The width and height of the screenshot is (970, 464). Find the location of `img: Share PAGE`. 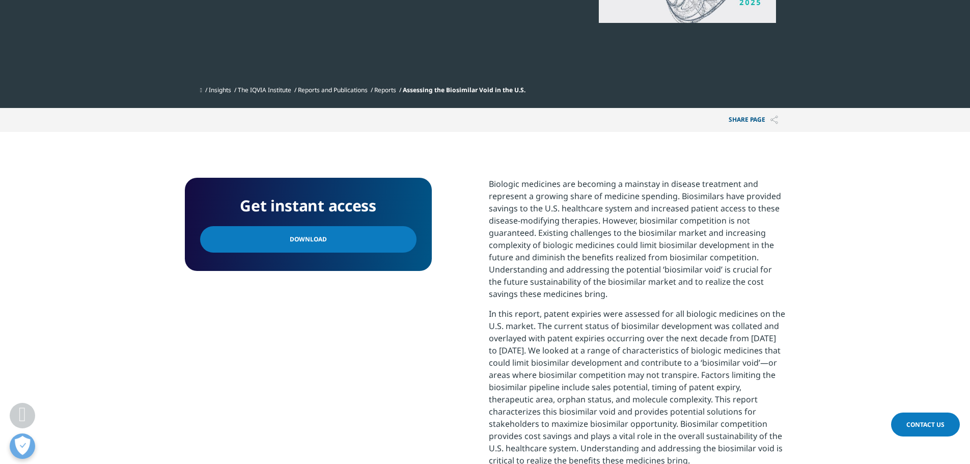

img: Share PAGE is located at coordinates (774, 120).